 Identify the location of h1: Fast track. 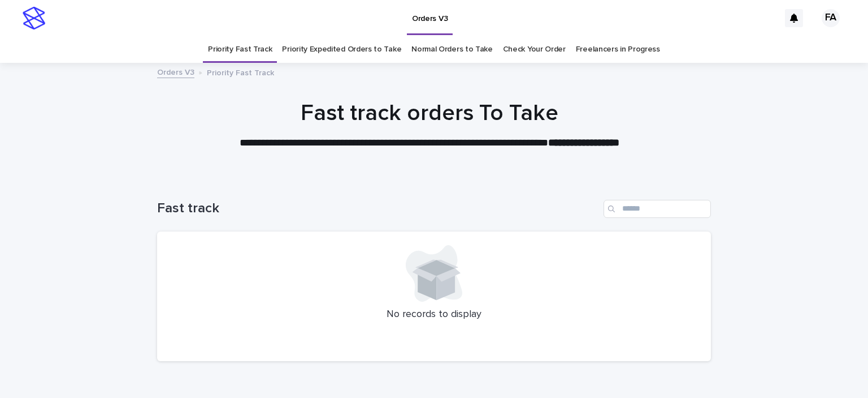
(378, 208).